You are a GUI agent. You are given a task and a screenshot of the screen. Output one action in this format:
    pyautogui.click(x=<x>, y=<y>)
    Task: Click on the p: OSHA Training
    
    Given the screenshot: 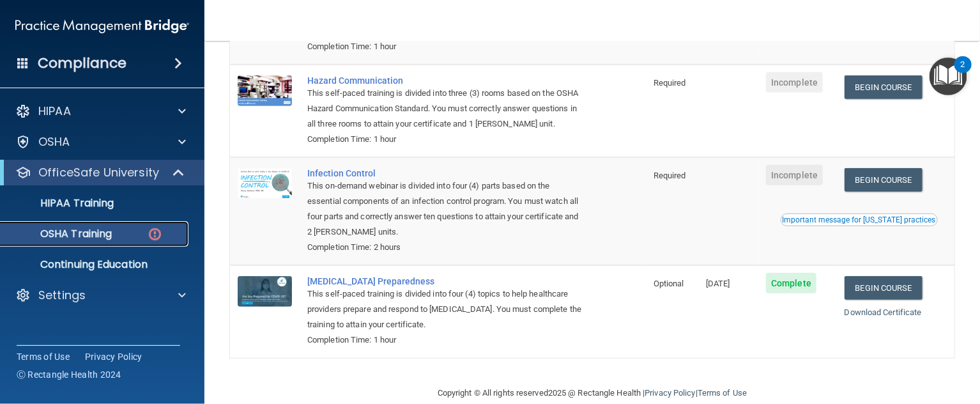 What is the action you would take?
    pyautogui.click(x=60, y=234)
    